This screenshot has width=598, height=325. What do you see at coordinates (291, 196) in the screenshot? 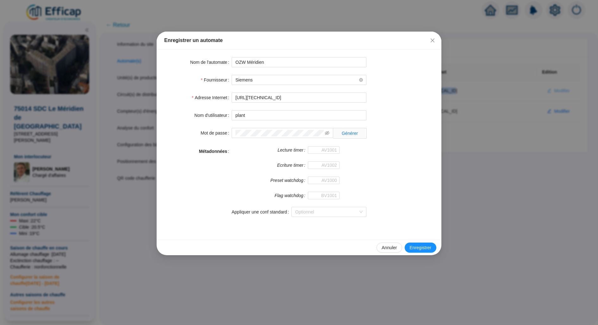
I see `label: Flag watchdog` at bounding box center [291, 196].